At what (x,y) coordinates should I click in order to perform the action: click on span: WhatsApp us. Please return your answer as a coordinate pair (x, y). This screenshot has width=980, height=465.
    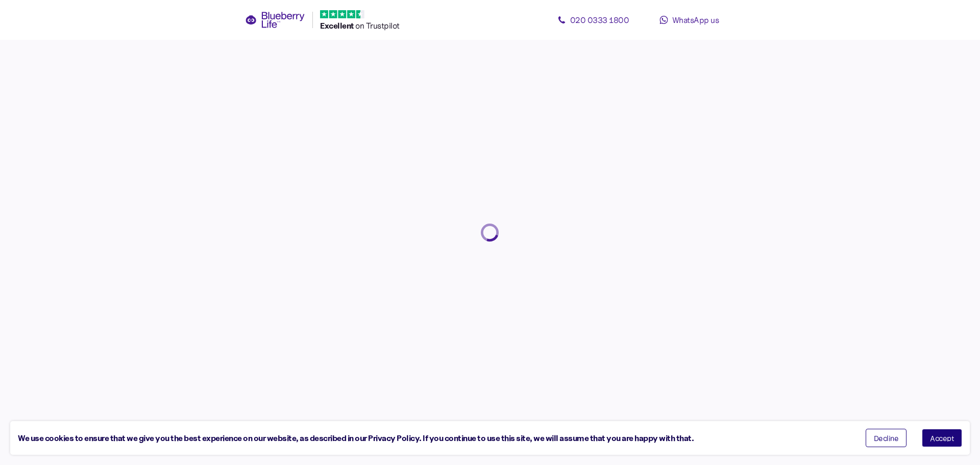
    Looking at the image, I should click on (696, 20).